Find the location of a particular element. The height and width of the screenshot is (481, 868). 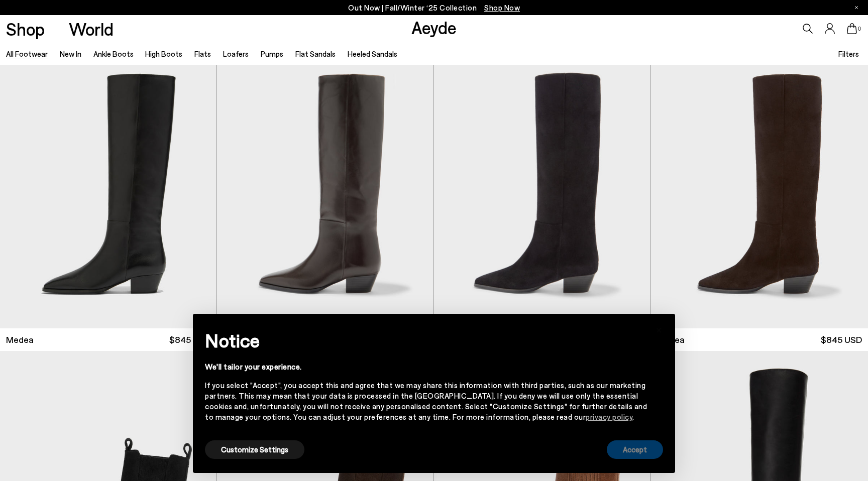

a: Medea Suede Knee-High Boots is located at coordinates (760, 192).